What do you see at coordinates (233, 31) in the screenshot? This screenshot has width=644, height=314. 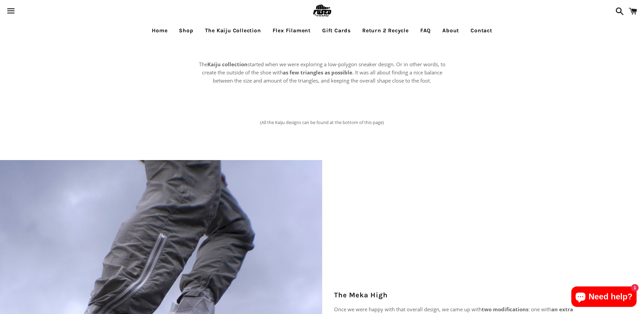 I see `a: The Kaiju Collection` at bounding box center [233, 31].